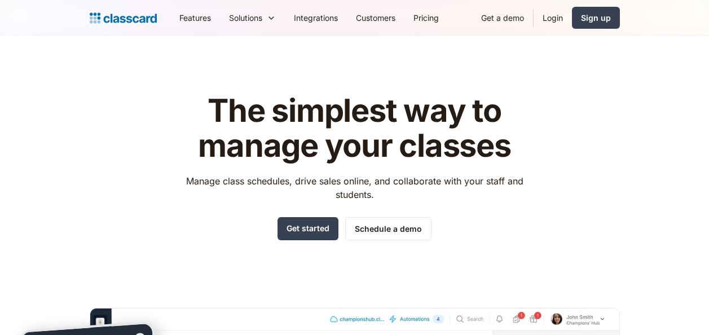 Image resolution: width=709 pixels, height=335 pixels. I want to click on a: Get started, so click(308, 229).